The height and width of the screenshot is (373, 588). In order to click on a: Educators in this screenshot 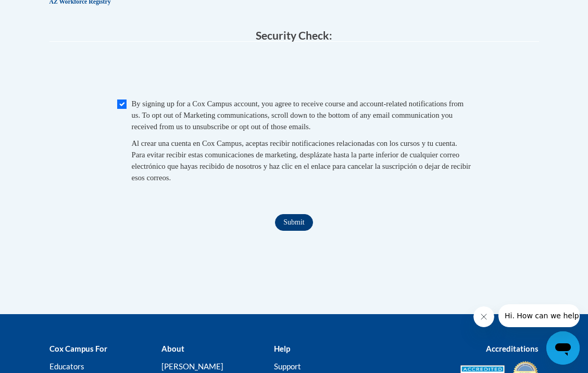, I will do `click(67, 366)`.